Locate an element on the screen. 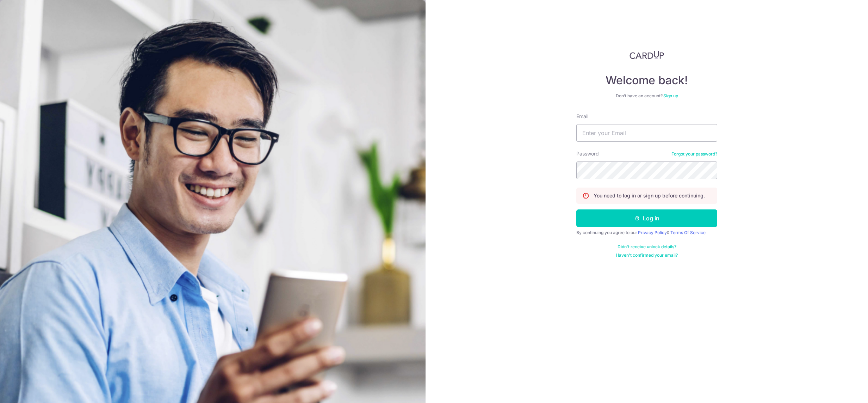  a: Haven't confirmed your email? is located at coordinates (647, 255).